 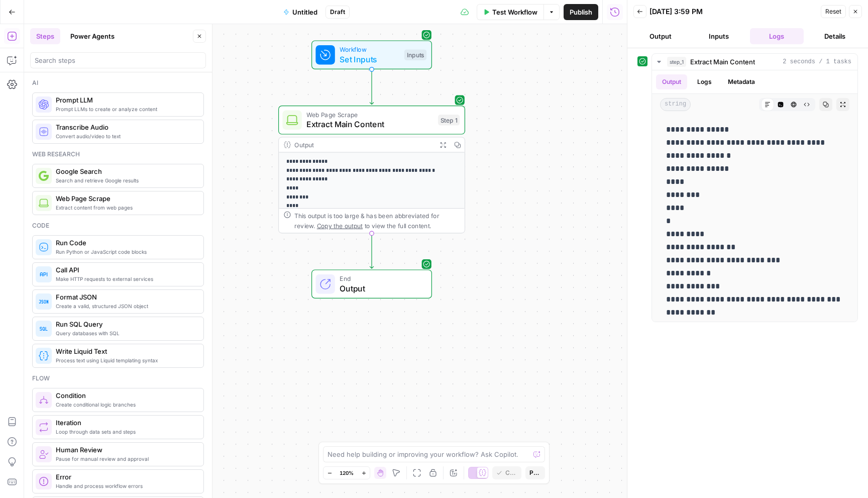 What do you see at coordinates (510, 12) in the screenshot?
I see `button: Test Workflow` at bounding box center [510, 12].